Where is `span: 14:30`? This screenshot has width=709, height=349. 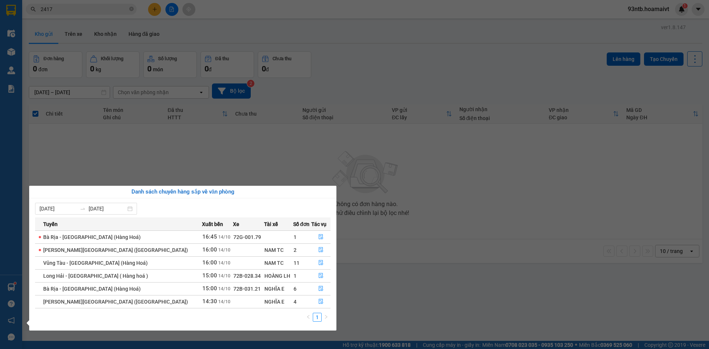
span: 14:30 is located at coordinates (210, 302).